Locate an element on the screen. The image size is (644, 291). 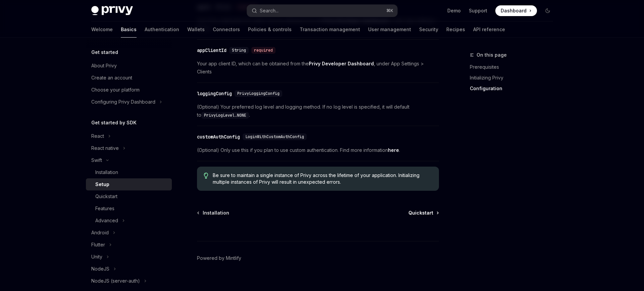
div: Installation is located at coordinates (107, 172).